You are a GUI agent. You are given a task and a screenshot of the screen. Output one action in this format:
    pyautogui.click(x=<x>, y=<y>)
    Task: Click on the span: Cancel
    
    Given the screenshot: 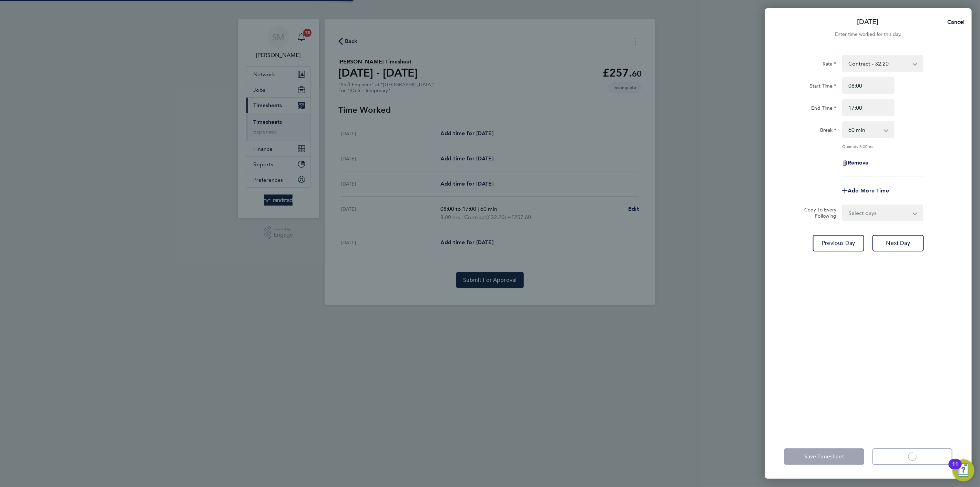 What is the action you would take?
    pyautogui.click(x=954, y=22)
    